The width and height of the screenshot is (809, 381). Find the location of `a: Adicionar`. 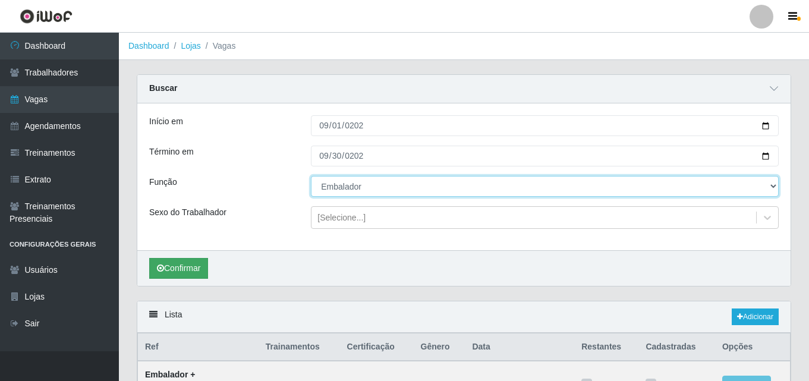

a: Adicionar is located at coordinates (755, 317).